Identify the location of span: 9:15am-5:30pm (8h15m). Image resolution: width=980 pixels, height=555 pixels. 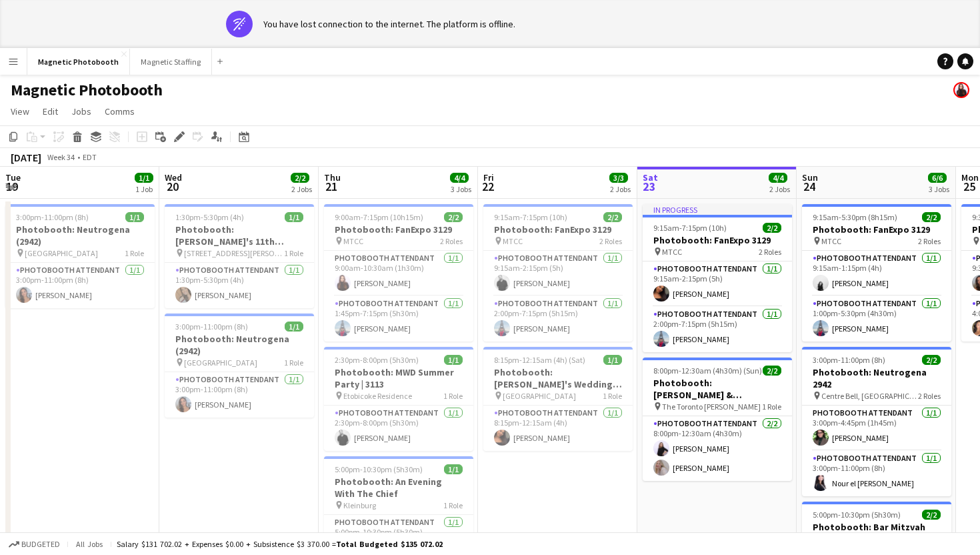
(854, 217).